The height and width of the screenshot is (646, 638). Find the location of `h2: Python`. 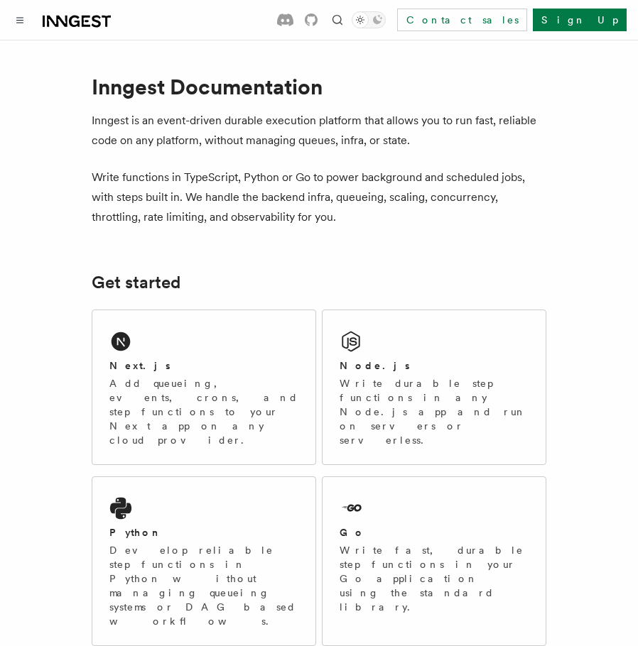

h2: Python is located at coordinates (136, 533).